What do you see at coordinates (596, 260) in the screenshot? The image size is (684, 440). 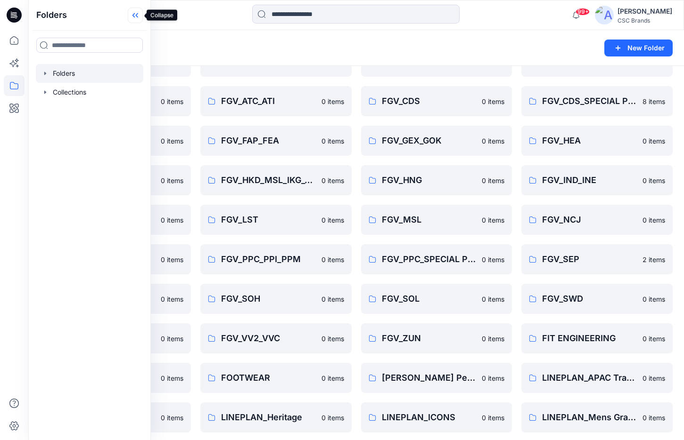 I see `a: FGV_SEP2 items` at bounding box center [596, 260].